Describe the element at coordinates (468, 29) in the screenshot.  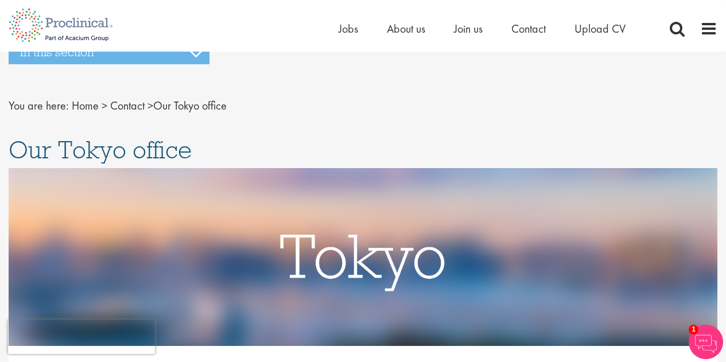
I see `span: Join us` at that location.